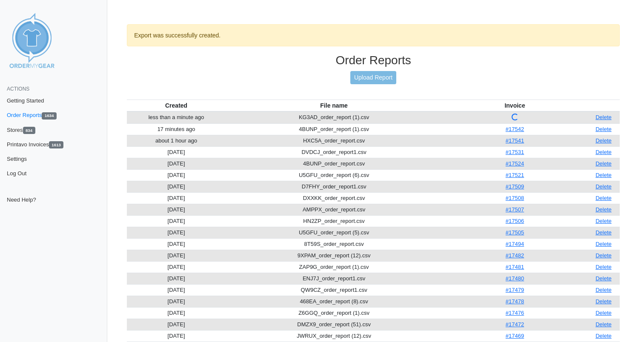 The image size is (644, 342). I want to click on a: #17541, so click(514, 141).